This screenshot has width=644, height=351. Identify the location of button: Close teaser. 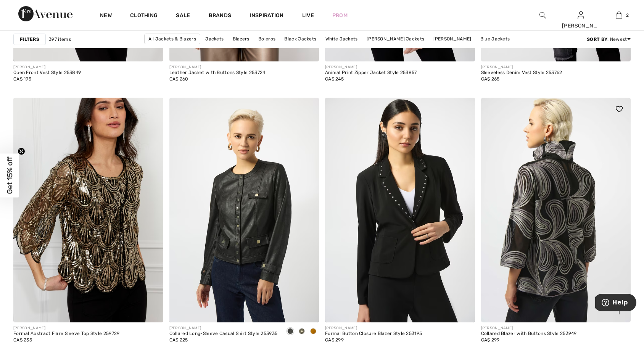
(21, 152).